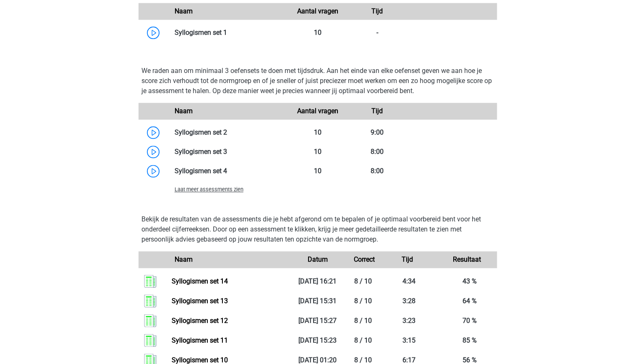  I want to click on a: Syllogismen set 11, so click(200, 340).